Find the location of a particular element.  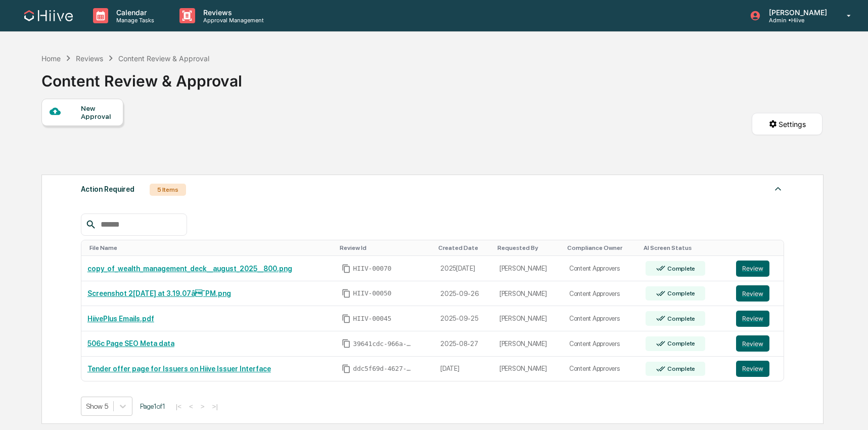

td: 2025-09-25 is located at coordinates (463, 318).